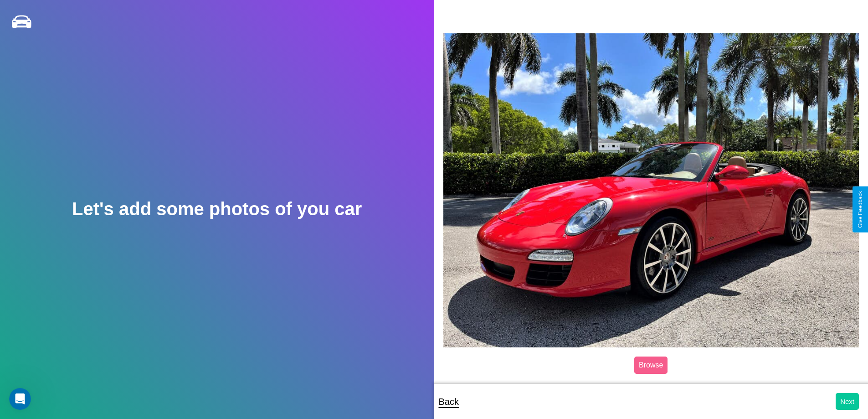 Image resolution: width=868 pixels, height=419 pixels. Describe the element at coordinates (651, 190) in the screenshot. I see `img: posted` at that location.